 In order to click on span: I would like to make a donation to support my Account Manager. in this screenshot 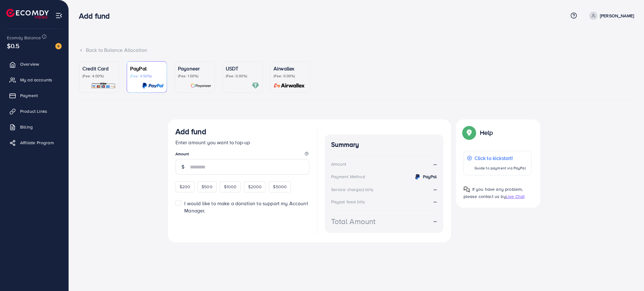, I will do `click(246, 207)`.